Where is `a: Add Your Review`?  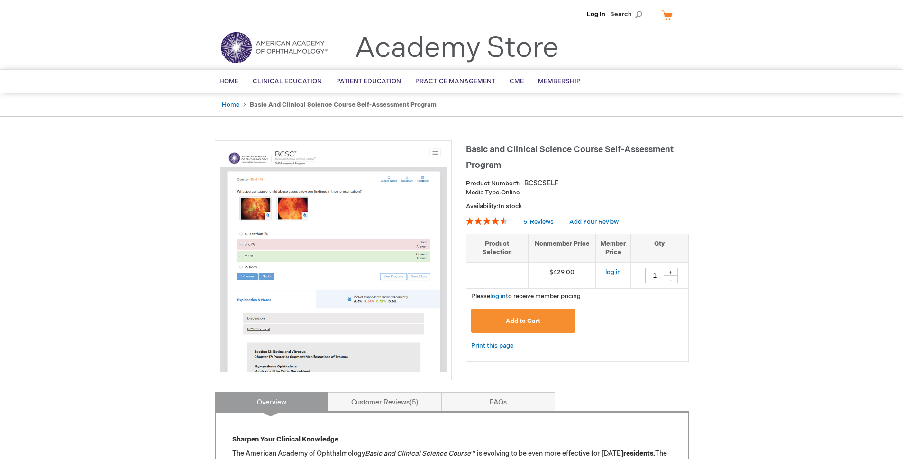
a: Add Your Review is located at coordinates (594, 222).